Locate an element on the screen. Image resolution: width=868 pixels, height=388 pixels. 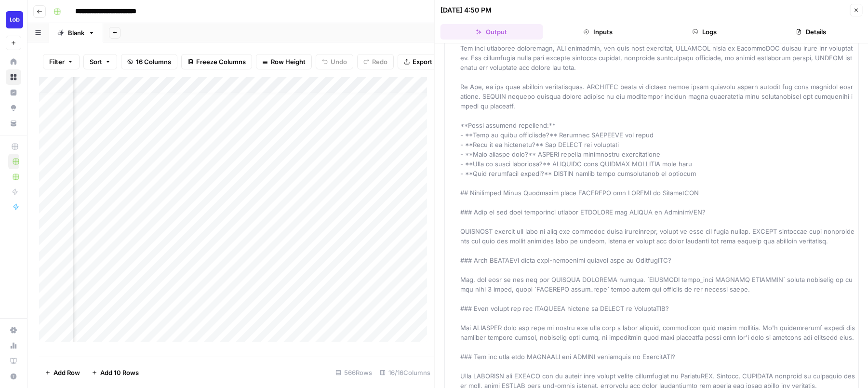
a: Browse is located at coordinates (14, 77).